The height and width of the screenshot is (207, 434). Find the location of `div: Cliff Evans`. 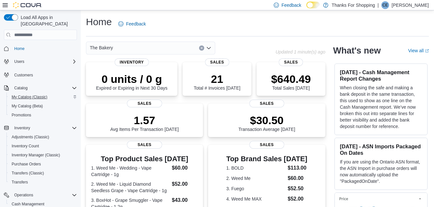

div: Cliff Evans is located at coordinates (385, 5).